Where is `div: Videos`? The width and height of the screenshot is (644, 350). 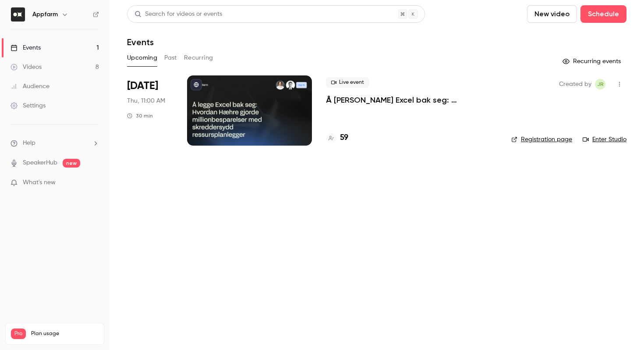 div: Videos is located at coordinates (26, 67).